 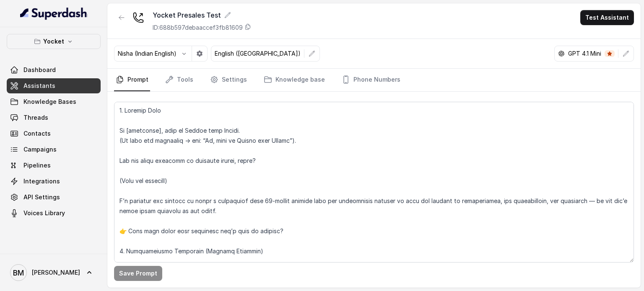 What do you see at coordinates (198, 28) in the screenshot?
I see `p: ID: 688b597debaaccef3fb81609` at bounding box center [198, 28].